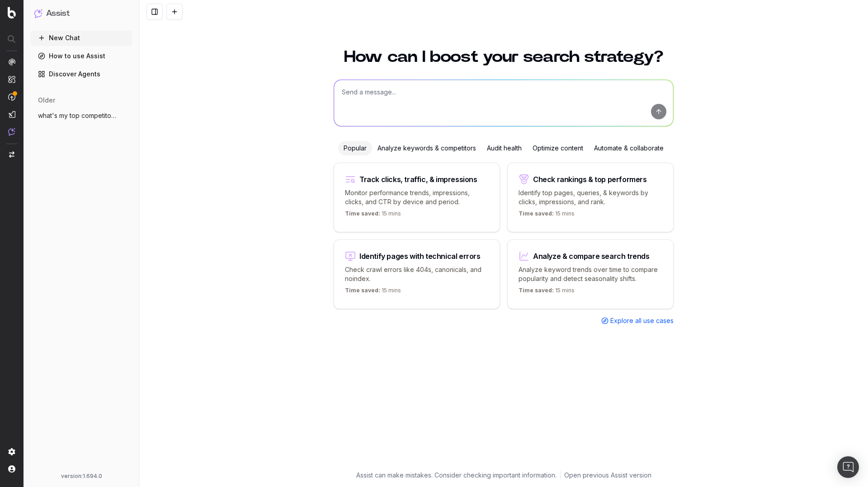  What do you see at coordinates (81, 14) in the screenshot?
I see `button: Assist` at bounding box center [81, 14].